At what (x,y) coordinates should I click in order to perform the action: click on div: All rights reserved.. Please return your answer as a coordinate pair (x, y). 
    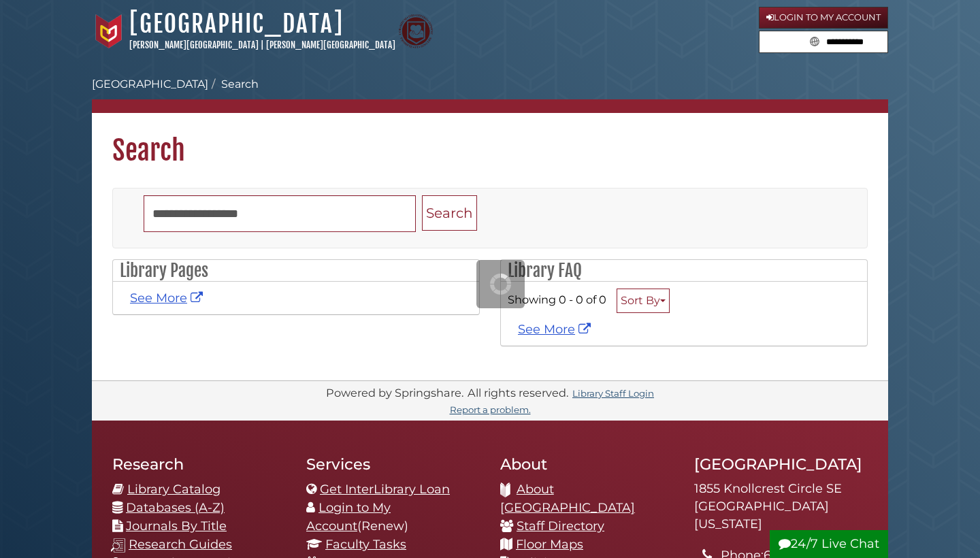
    Looking at the image, I should click on (518, 393).